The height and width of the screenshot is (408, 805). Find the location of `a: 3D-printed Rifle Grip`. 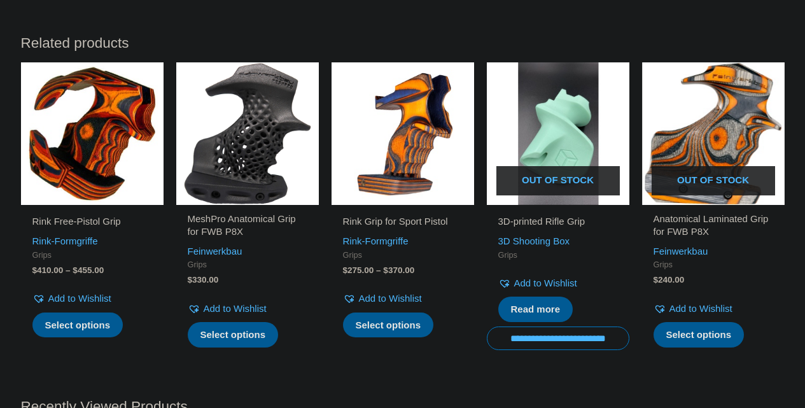

a: 3D-printed Rifle Grip is located at coordinates (558, 223).